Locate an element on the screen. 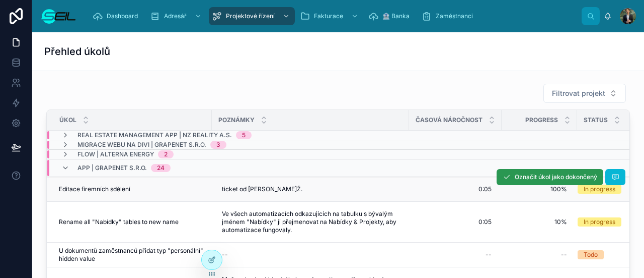 This screenshot has width=644, height=278. span: Dashboard is located at coordinates (122, 17).